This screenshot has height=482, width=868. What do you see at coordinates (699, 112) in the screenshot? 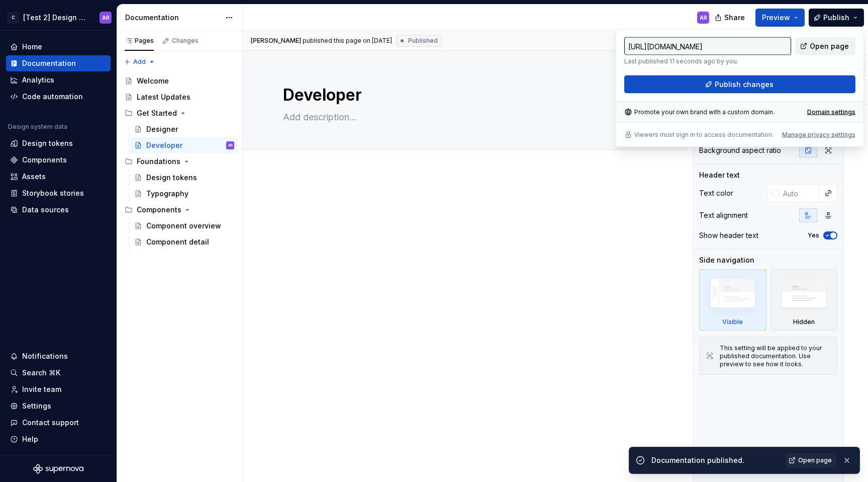
I see `div: Promote your own brand with a custom domain.` at bounding box center [699, 112].